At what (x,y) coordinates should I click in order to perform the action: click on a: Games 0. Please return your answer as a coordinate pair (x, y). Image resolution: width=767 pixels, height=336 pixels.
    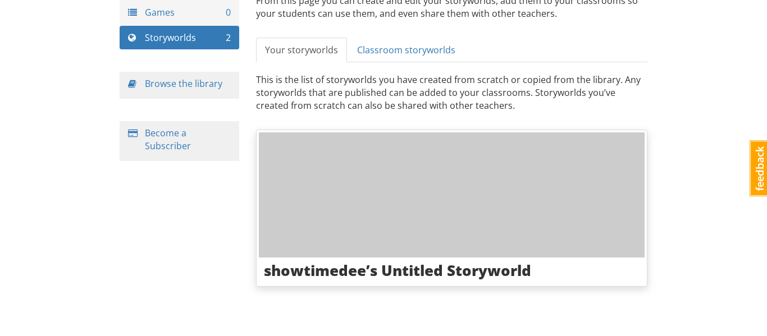
    Looking at the image, I should click on (179, 12).